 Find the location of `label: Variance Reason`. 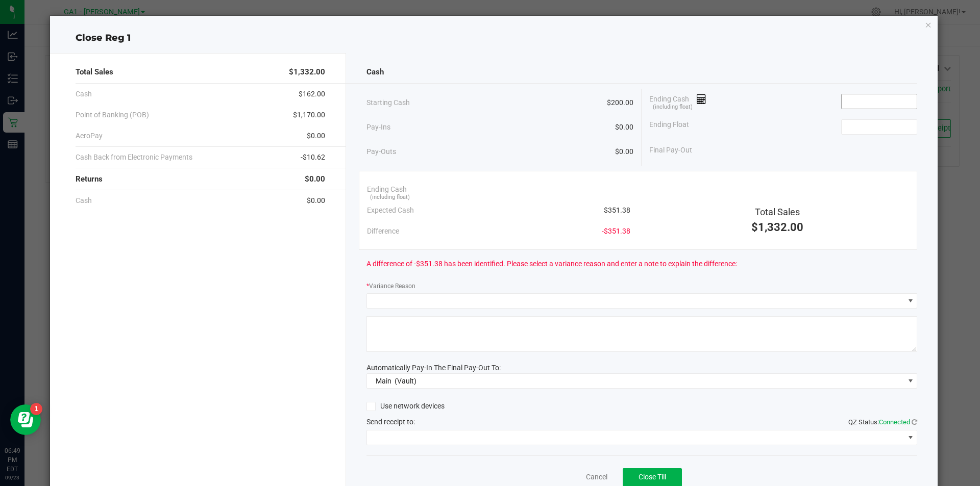

label: Variance Reason is located at coordinates (391, 286).